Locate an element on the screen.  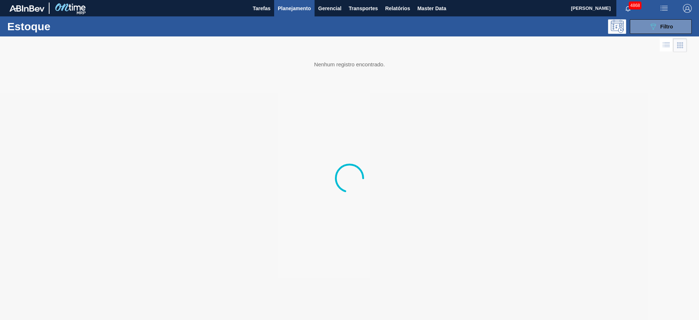
span: Master Data is located at coordinates (432, 8).